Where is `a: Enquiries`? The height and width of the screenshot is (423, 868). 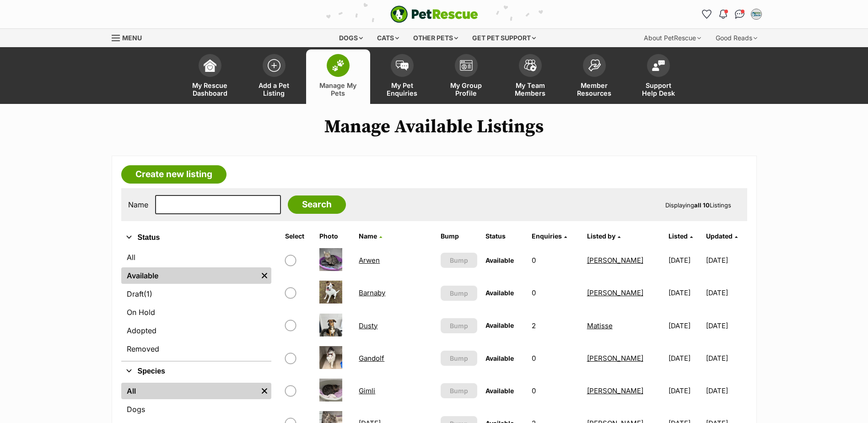 a: Enquiries is located at coordinates (549, 235).